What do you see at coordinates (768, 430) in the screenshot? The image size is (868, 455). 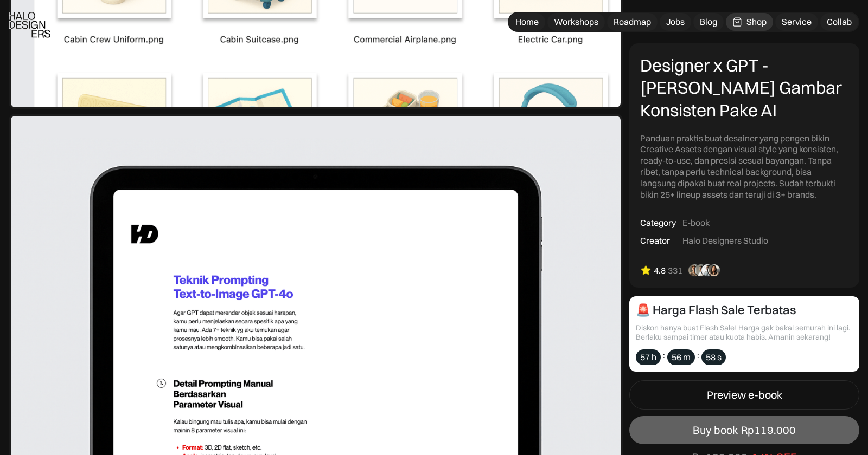 I see `div: Rp119.000` at bounding box center [768, 430].